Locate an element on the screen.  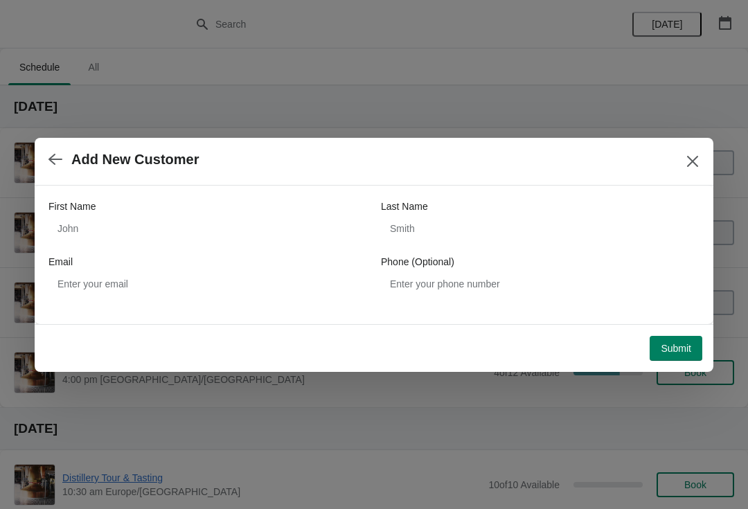
input: Smith is located at coordinates (540, 229).